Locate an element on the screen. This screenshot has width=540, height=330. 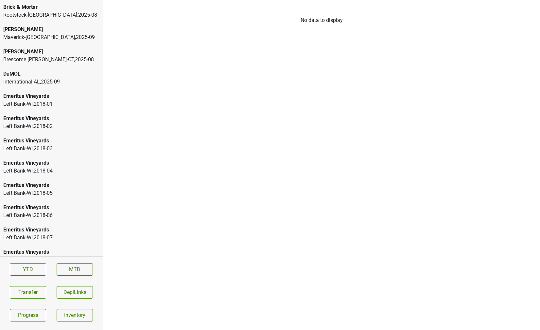
div: Brick & Mortar is located at coordinates (51, 7).